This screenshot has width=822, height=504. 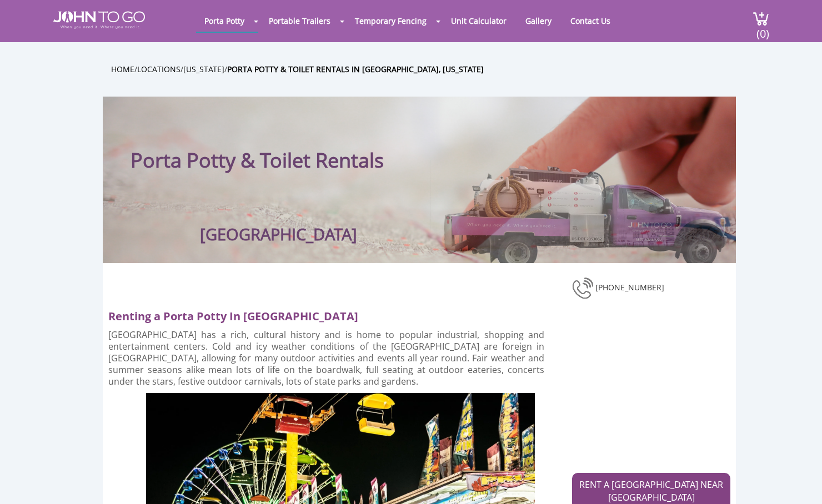 I want to click on img: JOHN to go, so click(x=99, y=20).